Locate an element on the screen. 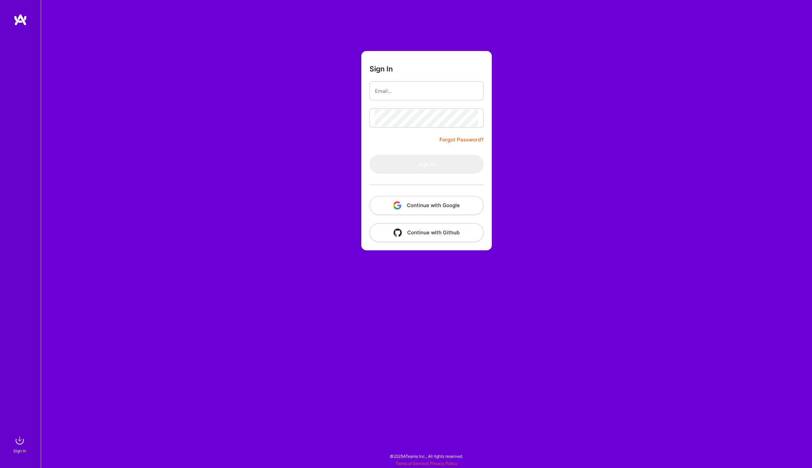  div: Sign In is located at coordinates (20, 450).